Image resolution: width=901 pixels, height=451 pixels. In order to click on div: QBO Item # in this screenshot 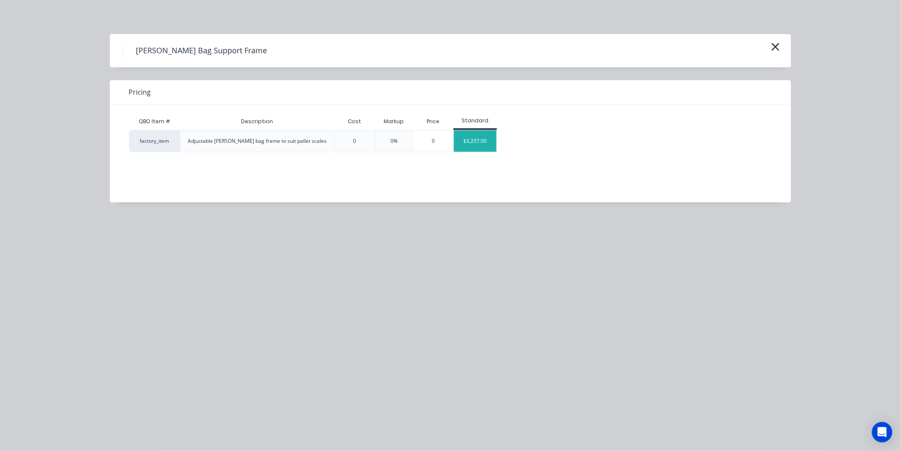, I will do `click(155, 121)`.